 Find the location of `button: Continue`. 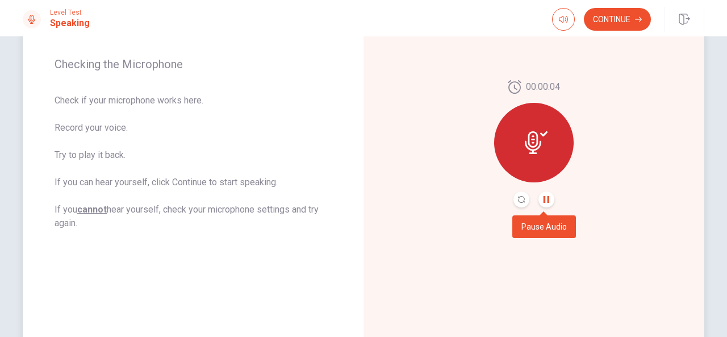

button: Continue is located at coordinates (618, 19).